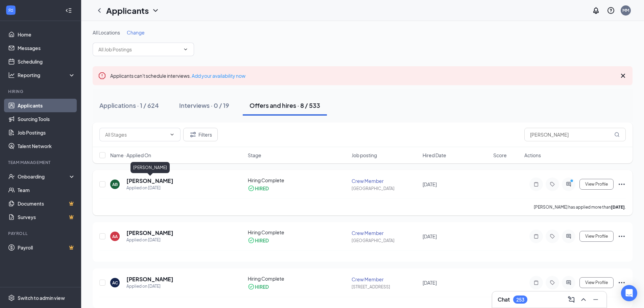 Image resolution: width=644 pixels, height=308 pixels. Describe the element at coordinates (572, 182) in the screenshot. I see `svg: PrimaryDot` at that location.